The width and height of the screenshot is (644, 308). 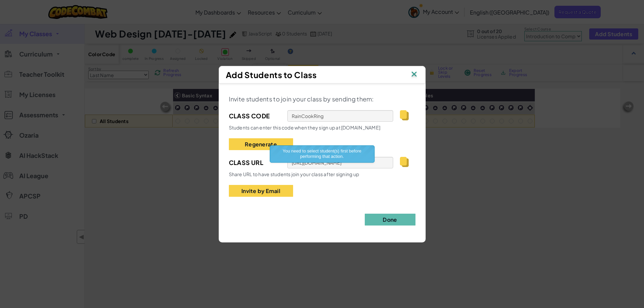 I want to click on button: Done, so click(x=390, y=219).